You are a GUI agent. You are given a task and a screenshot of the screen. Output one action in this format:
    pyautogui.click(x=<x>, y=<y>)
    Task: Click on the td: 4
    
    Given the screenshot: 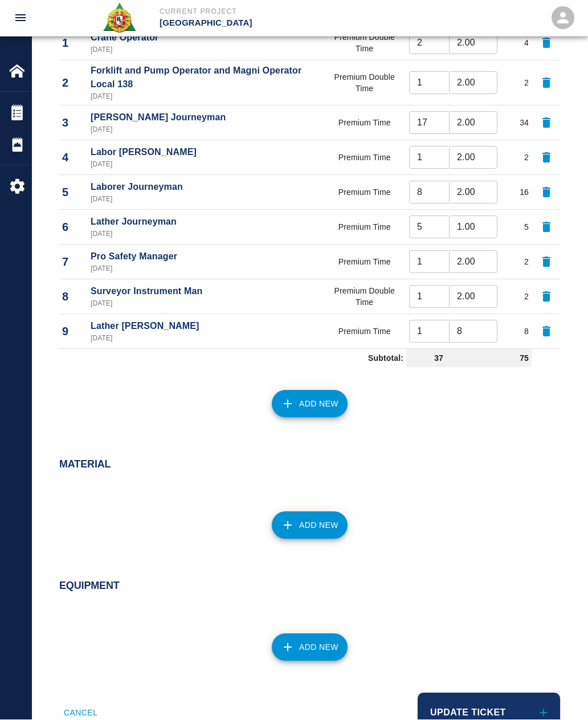 What is the action you would take?
    pyautogui.click(x=512, y=43)
    